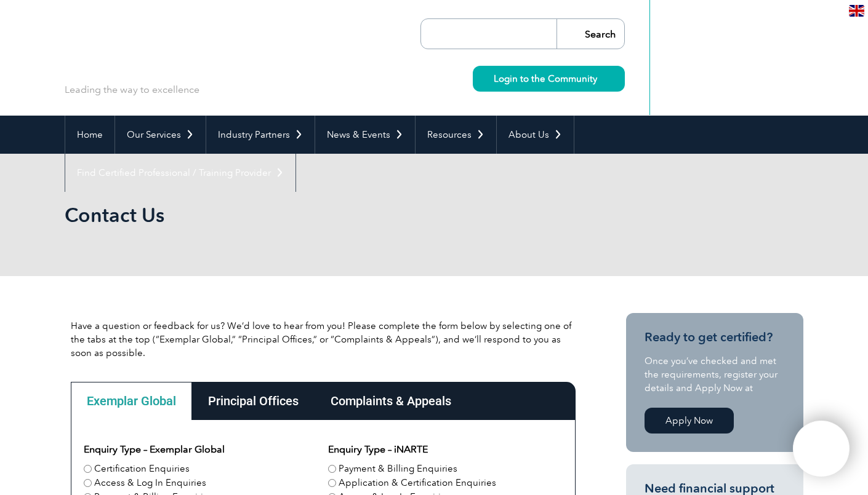 The width and height of the screenshot is (868, 495). I want to click on legend: Enquiry Type – Exemplar Global, so click(154, 450).